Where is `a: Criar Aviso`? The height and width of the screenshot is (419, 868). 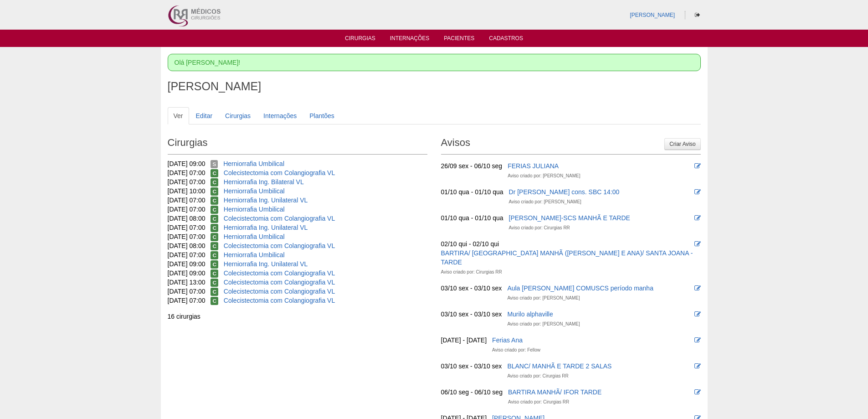
a: Criar Aviso is located at coordinates (682, 144).